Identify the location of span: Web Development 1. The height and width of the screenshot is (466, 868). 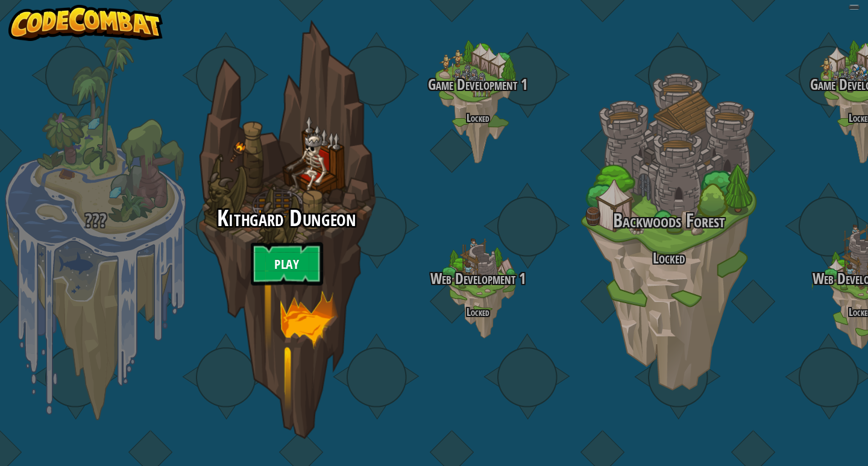
(478, 278).